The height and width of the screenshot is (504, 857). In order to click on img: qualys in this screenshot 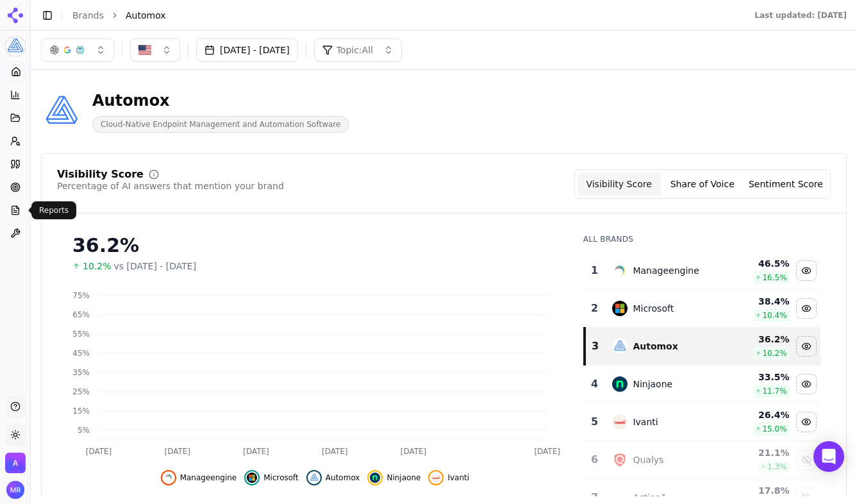, I will do `click(620, 460)`.